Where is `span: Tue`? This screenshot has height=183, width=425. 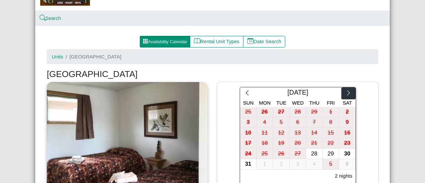
span: Tue is located at coordinates (281, 103).